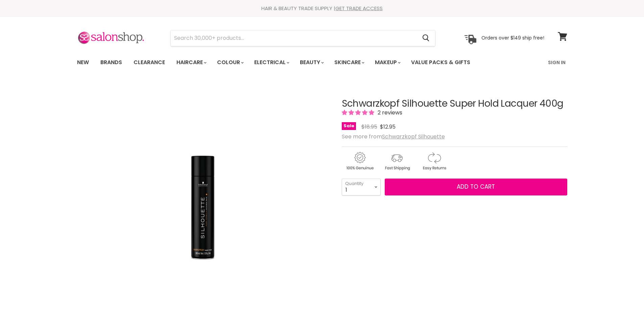 The width and height of the screenshot is (644, 319). Describe the element at coordinates (389, 112) in the screenshot. I see `span: 2 reviews` at that location.